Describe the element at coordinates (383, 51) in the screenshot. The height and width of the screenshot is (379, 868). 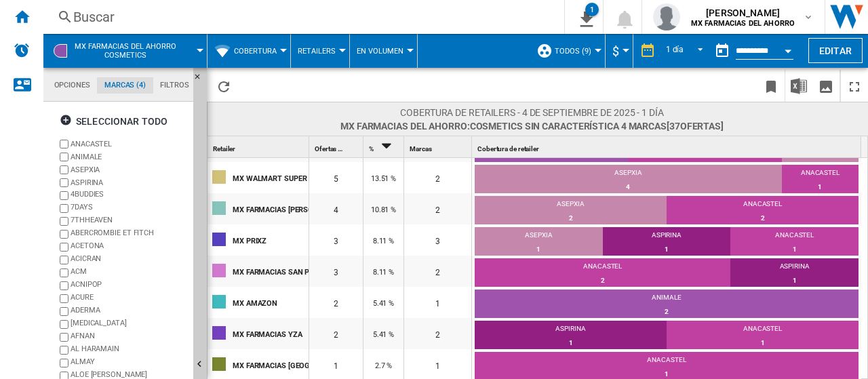
I see `button: En volumen` at that location.